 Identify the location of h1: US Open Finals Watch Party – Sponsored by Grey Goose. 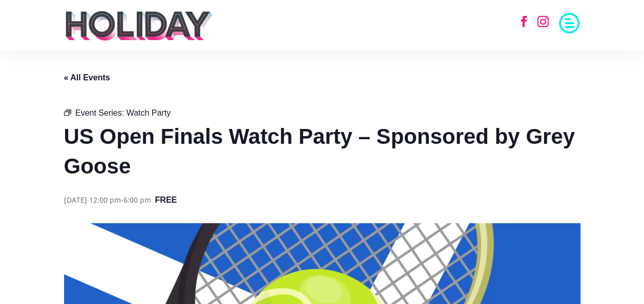
(322, 151).